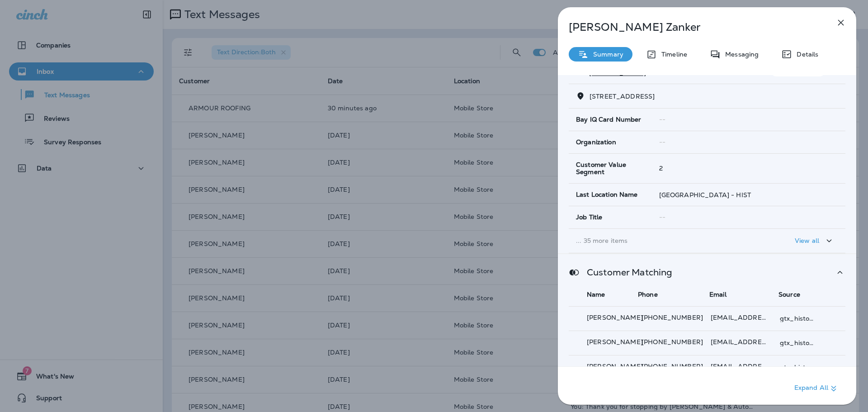  Describe the element at coordinates (626, 272) in the screenshot. I see `p: Customer Matching` at that location.